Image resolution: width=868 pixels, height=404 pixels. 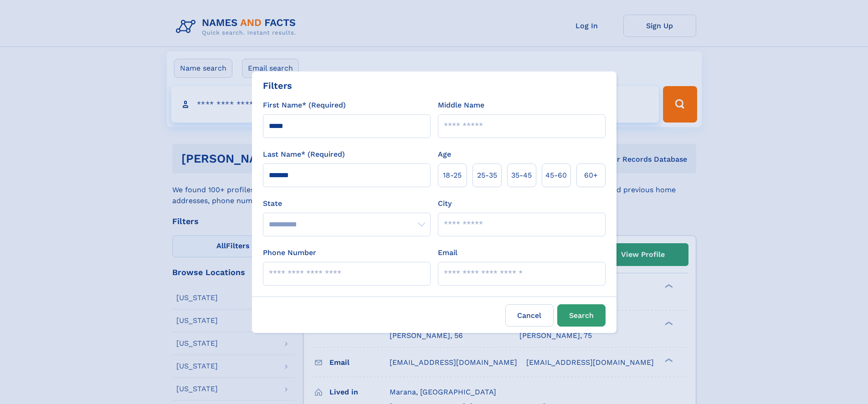 What do you see at coordinates (444, 204) in the screenshot?
I see `label: City` at bounding box center [444, 204].